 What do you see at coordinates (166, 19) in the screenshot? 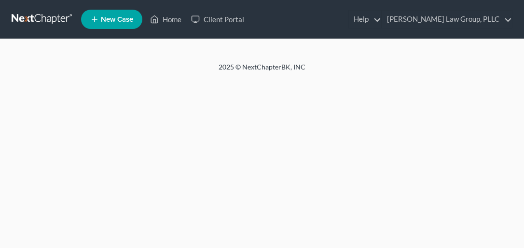
I see `a: Home` at bounding box center [166, 19].